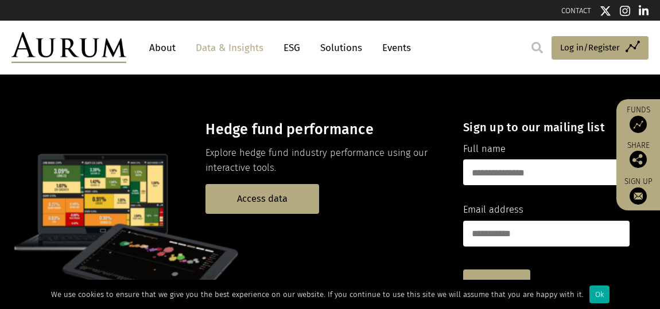 This screenshot has width=660, height=309. What do you see at coordinates (547, 127) in the screenshot?
I see `h4: Sign up to our mailing list` at bounding box center [547, 127].